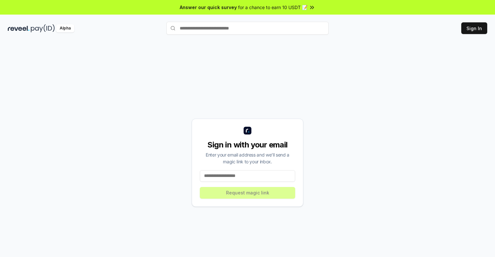  I want to click on button: Sign In, so click(474, 28).